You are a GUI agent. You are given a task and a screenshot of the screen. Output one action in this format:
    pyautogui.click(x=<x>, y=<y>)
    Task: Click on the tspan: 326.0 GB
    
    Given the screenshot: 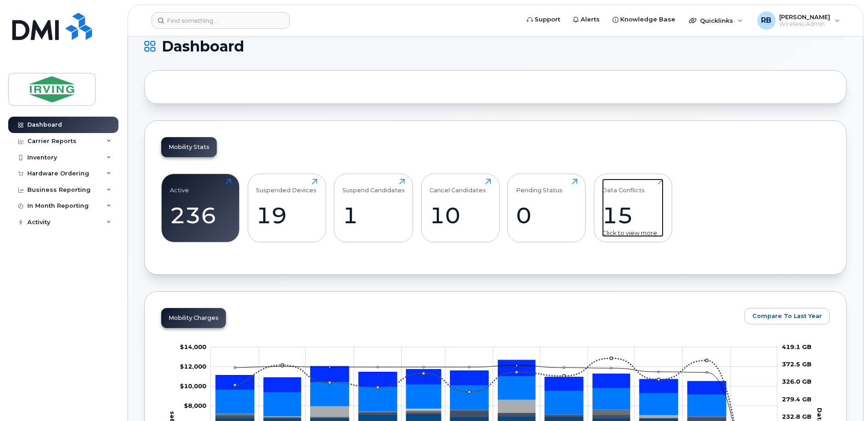 What is the action you would take?
    pyautogui.click(x=797, y=381)
    